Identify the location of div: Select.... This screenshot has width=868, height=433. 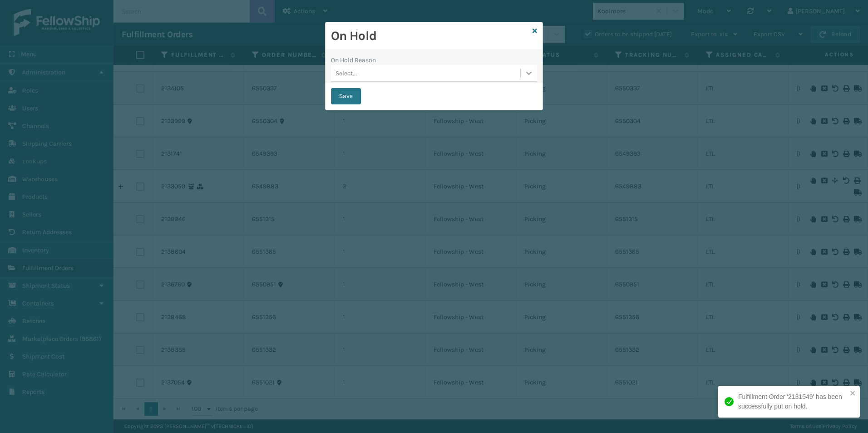
(346, 73).